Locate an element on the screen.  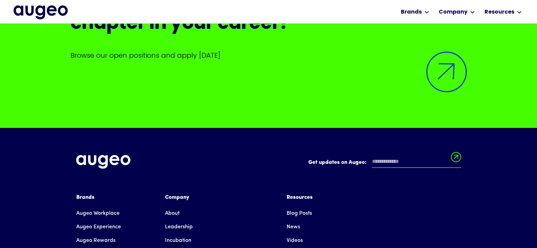
a: Videos is located at coordinates (295, 240).